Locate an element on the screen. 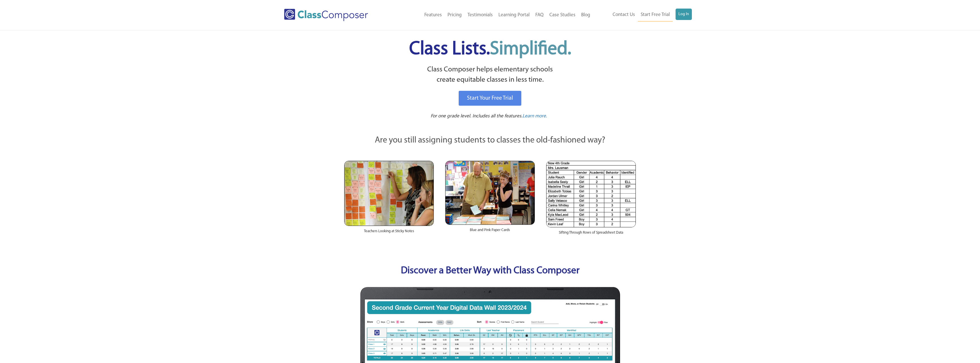 Image resolution: width=980 pixels, height=363 pixels. span: Simplified. is located at coordinates (531, 49).